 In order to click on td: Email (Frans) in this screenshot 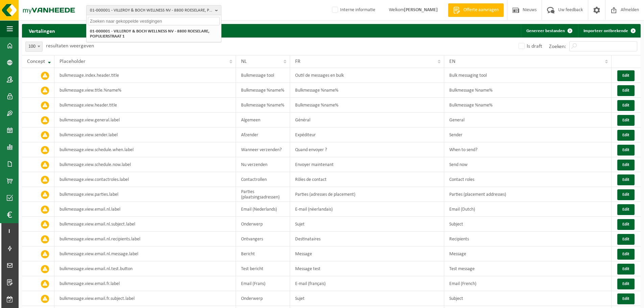, I will do `click(263, 284)`.